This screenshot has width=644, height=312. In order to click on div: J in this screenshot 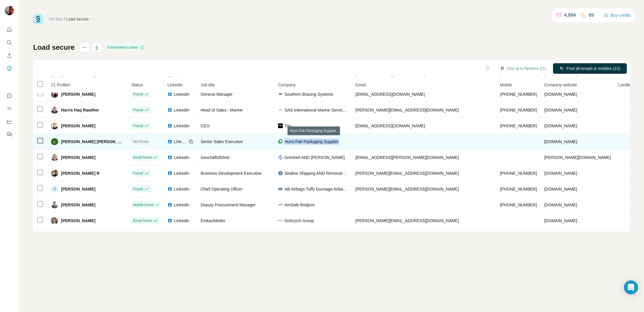, I will do `click(54, 189)`.